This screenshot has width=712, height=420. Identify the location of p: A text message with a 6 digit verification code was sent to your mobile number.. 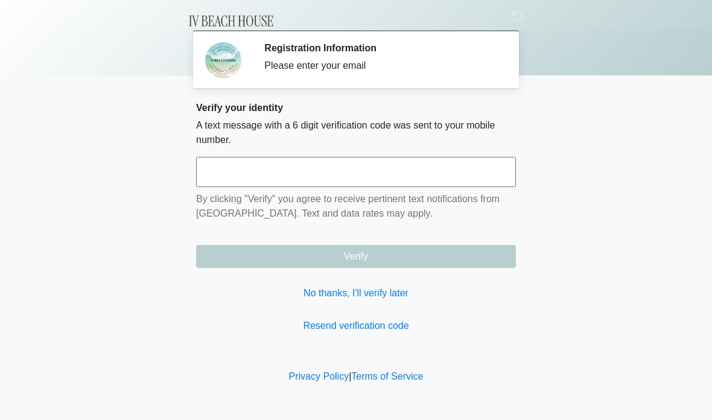
(356, 133).